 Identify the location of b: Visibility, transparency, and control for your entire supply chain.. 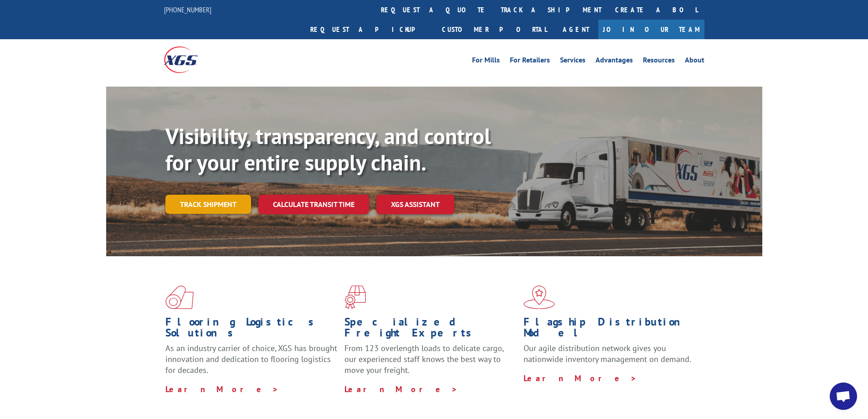
(328, 149).